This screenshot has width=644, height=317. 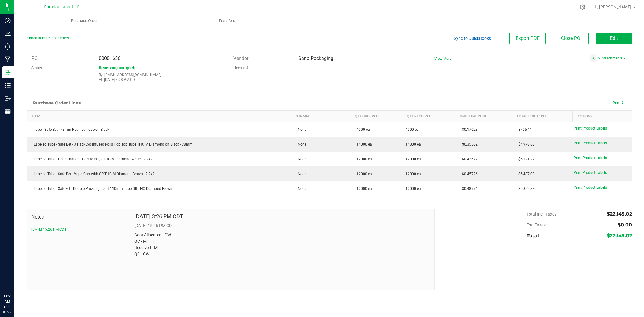 What do you see at coordinates (118, 68) in the screenshot?
I see `span: Receiving complete` at bounding box center [118, 68].